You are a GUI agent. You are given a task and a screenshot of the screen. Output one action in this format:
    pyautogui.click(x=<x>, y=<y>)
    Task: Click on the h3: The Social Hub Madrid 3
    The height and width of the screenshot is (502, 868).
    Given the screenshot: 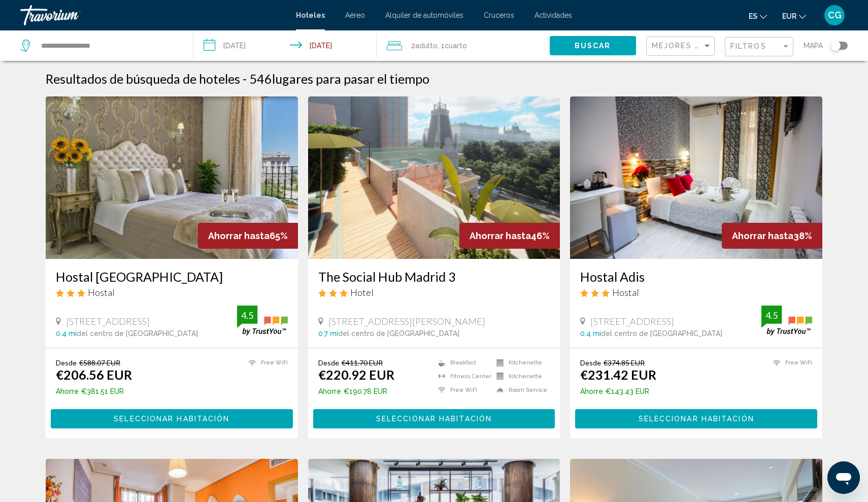 What is the action you would take?
    pyautogui.click(x=434, y=277)
    